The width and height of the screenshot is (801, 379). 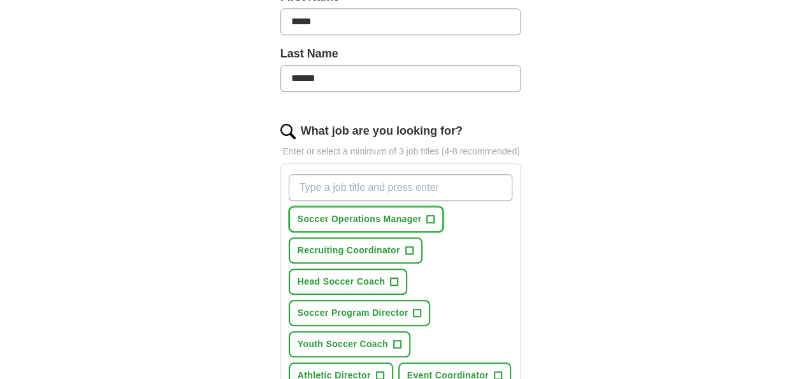 What do you see at coordinates (341, 281) in the screenshot?
I see `span: Head Soccer Coach` at bounding box center [341, 281].